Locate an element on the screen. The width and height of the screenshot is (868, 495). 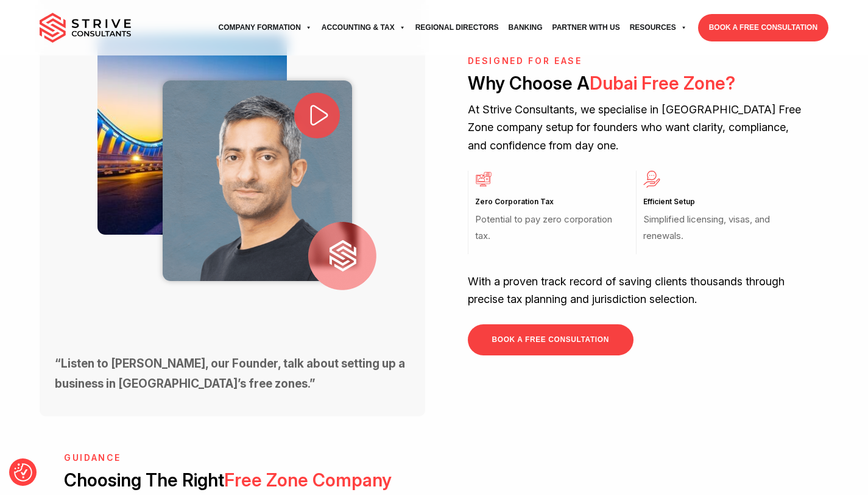
h6: Designed for Ease is located at coordinates (636, 61).